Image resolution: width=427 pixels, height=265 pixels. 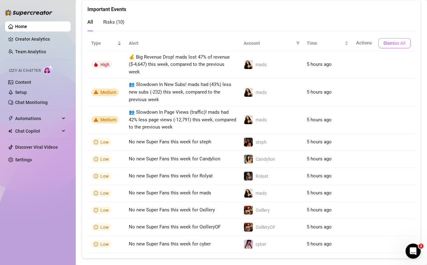 I want to click on span: Automations, so click(x=38, y=119).